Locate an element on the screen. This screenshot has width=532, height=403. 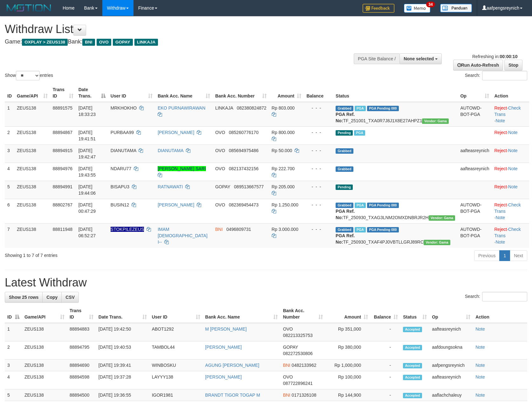
td: 88894598 is located at coordinates (81, 380).